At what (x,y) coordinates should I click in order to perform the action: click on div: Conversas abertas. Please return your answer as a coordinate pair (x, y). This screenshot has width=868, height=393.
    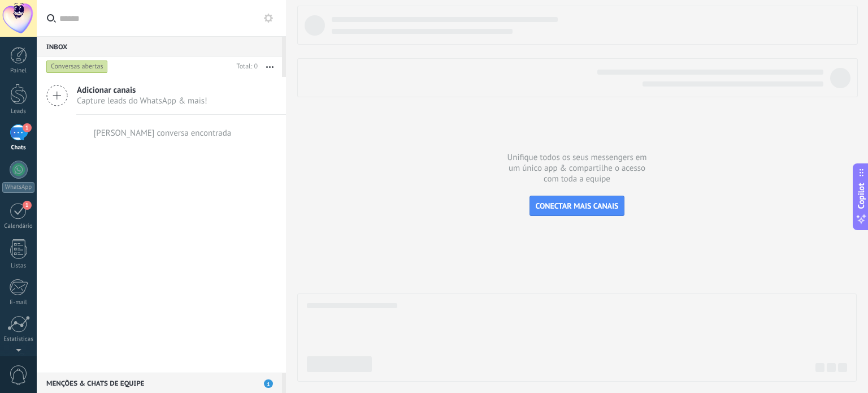
    Looking at the image, I should click on (77, 67).